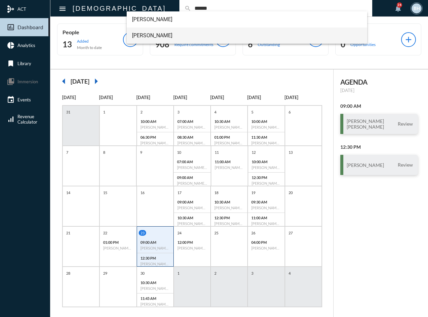 This screenshot has height=317, width=428. Describe the element at coordinates (290, 152) in the screenshot. I see `p: 13` at that location.